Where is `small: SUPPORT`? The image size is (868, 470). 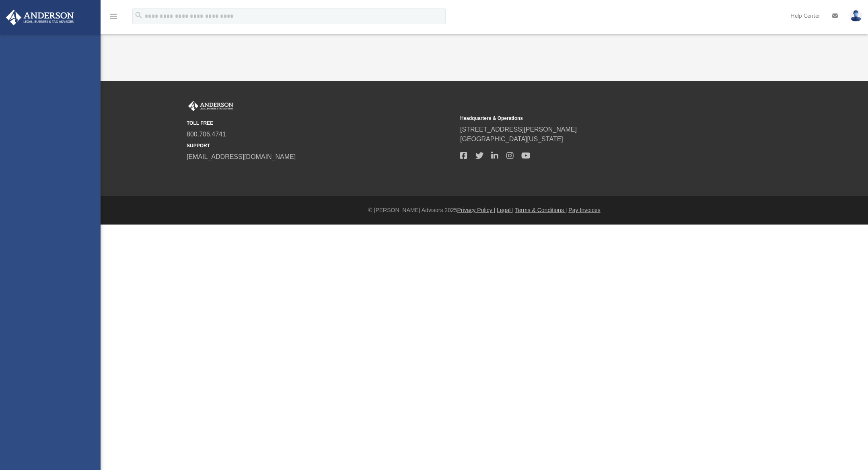 small: SUPPORT is located at coordinates (320, 146).